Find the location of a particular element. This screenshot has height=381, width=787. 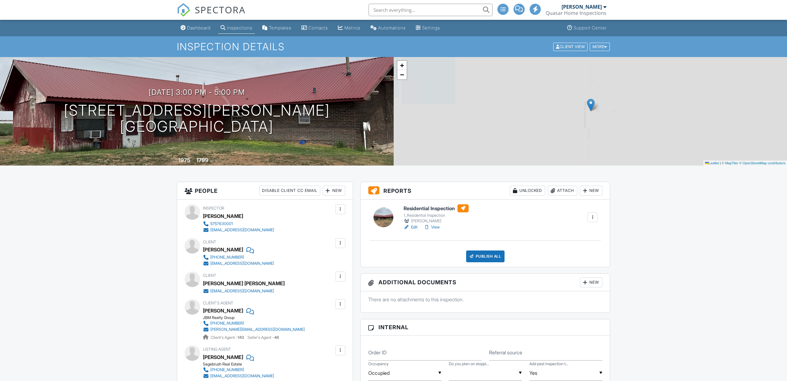

label: Add pest inspection to be billed to seller is located at coordinates (549, 364).